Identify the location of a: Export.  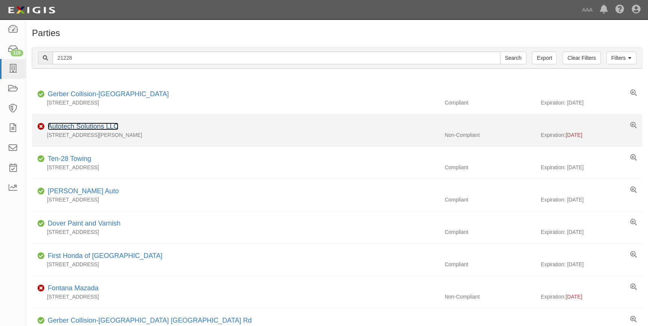
(544, 58).